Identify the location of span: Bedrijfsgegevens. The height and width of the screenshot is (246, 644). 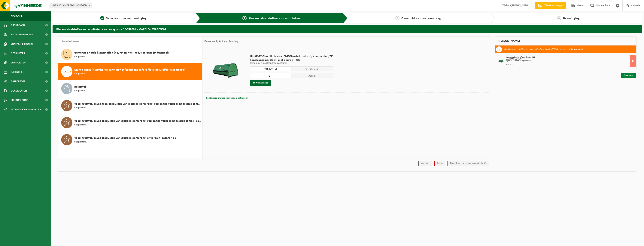
(22, 35).